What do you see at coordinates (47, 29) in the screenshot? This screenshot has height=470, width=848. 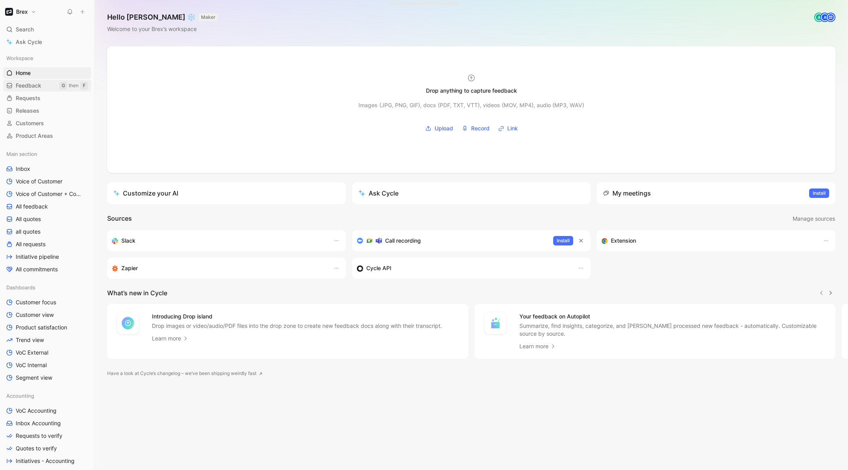 I see `div: Search` at bounding box center [47, 29].